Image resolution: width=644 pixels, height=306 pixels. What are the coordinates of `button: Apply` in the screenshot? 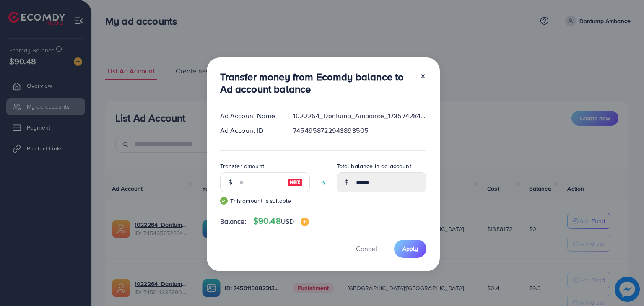 It's located at (410, 249).